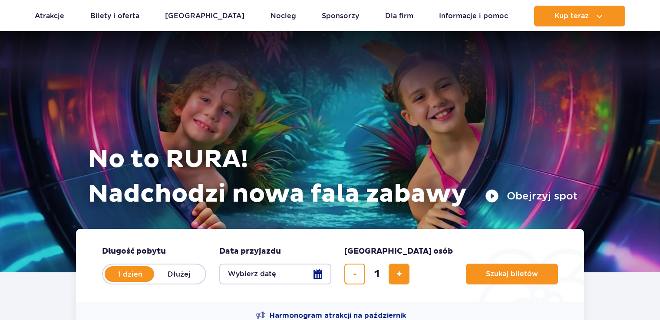 This screenshot has height=320, width=660. What do you see at coordinates (512, 274) in the screenshot?
I see `button: Szukaj biletów` at bounding box center [512, 274].